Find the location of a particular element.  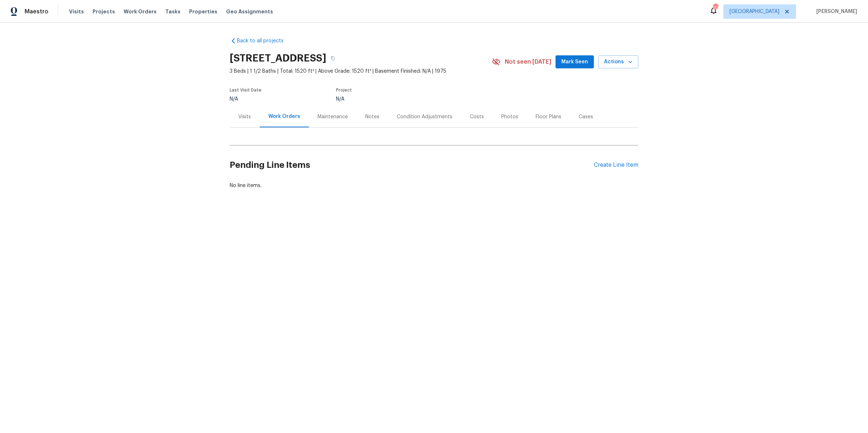

div: Photos is located at coordinates (510, 117).